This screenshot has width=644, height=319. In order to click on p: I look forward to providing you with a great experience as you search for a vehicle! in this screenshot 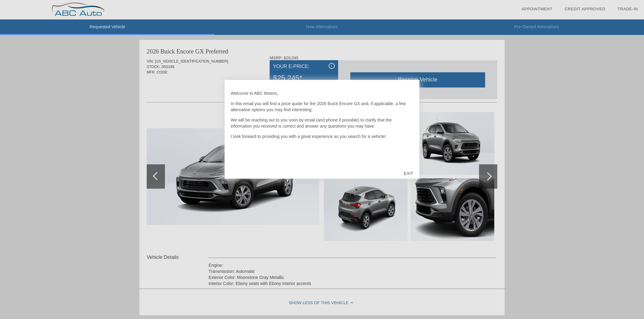, I will do `click(322, 137)`.